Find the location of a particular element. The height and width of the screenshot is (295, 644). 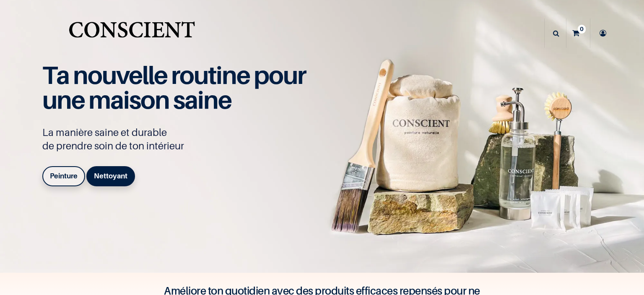

b: Peinture is located at coordinates (64, 176).